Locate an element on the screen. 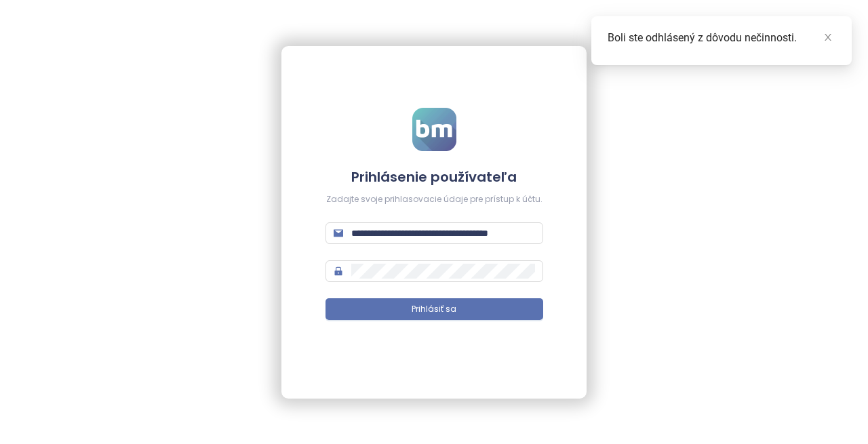 The image size is (868, 444). span: mail is located at coordinates (338, 233).